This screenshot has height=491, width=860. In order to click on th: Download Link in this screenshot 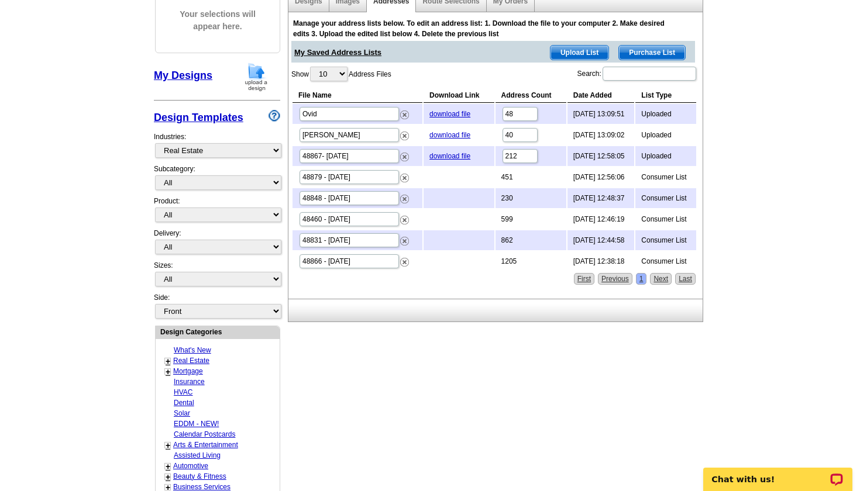, I will do `click(458, 95)`.